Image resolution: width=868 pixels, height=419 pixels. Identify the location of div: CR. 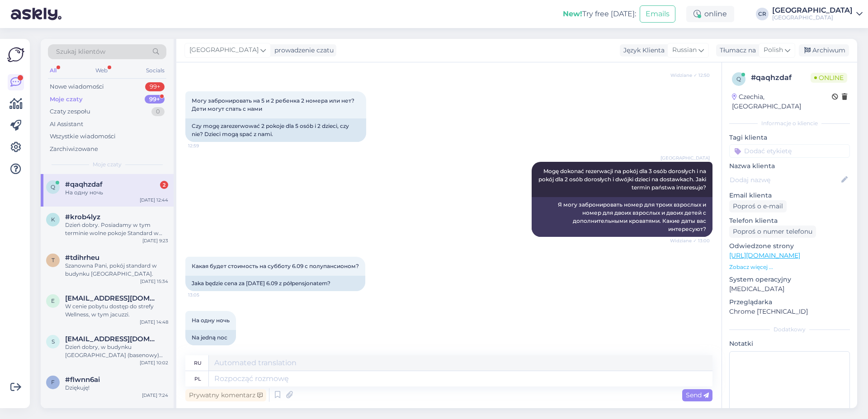
(762, 14).